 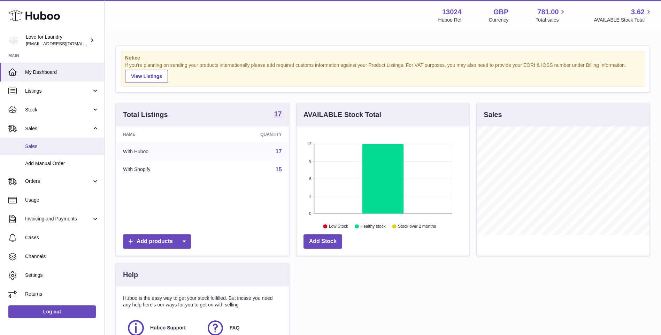 What do you see at coordinates (14, 40) in the screenshot?
I see `img: info@loveforlaundry.co.uk` at bounding box center [14, 40].